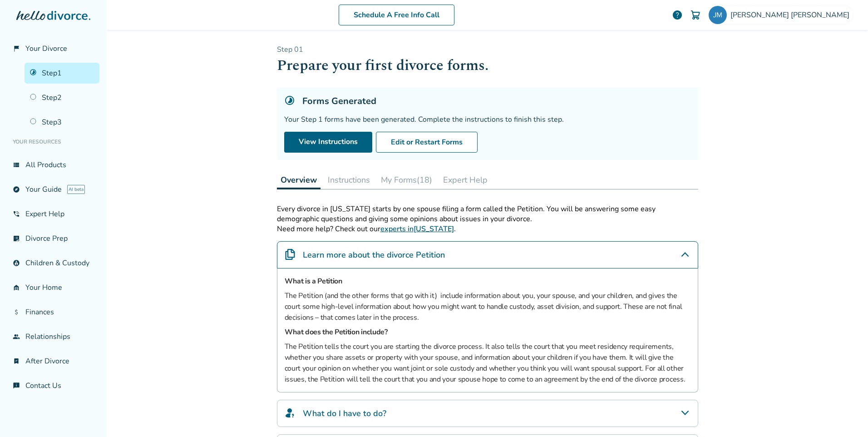 The image size is (868, 437). I want to click on h4: Learn more about the divorce Petition, so click(374, 255).